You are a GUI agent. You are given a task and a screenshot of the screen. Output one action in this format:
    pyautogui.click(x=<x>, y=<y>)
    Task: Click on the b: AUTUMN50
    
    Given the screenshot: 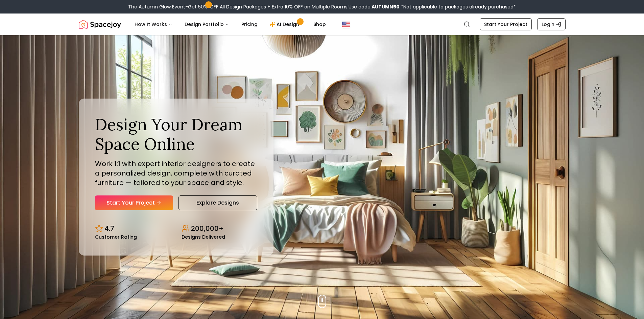 What is the action you would take?
    pyautogui.click(x=385, y=7)
    